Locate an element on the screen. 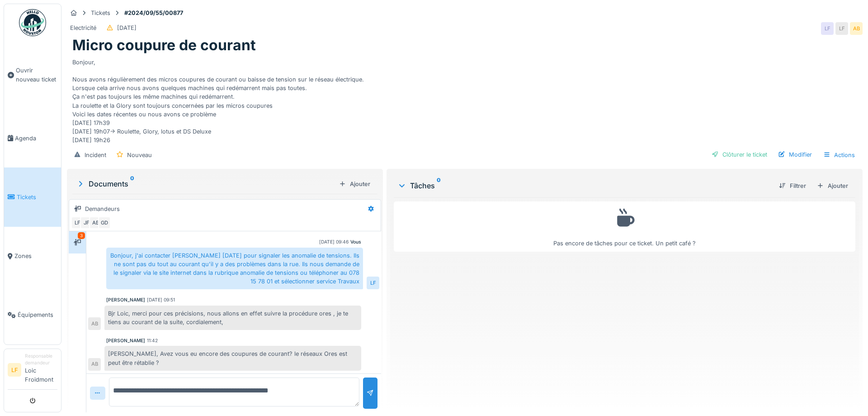  div: Electricité is located at coordinates (83, 28).